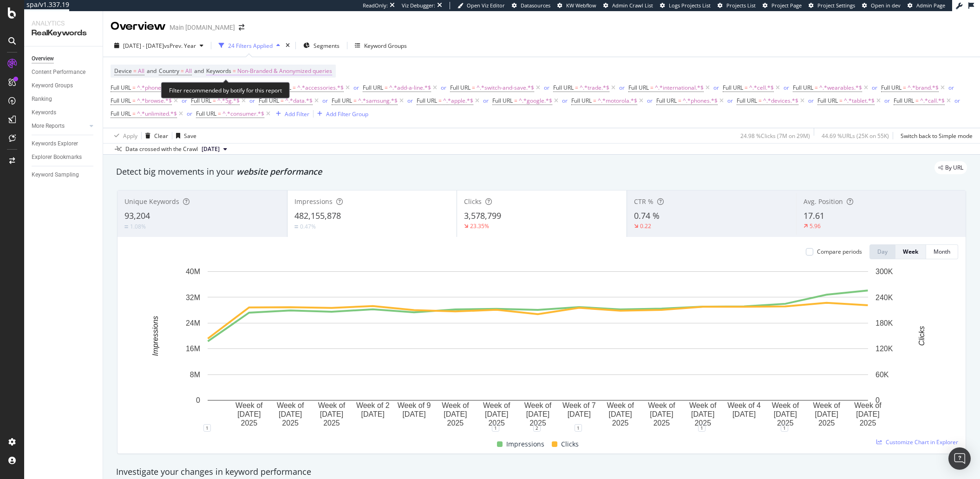  What do you see at coordinates (885, 348) in the screenshot?
I see `text: 120K` at bounding box center [885, 348].